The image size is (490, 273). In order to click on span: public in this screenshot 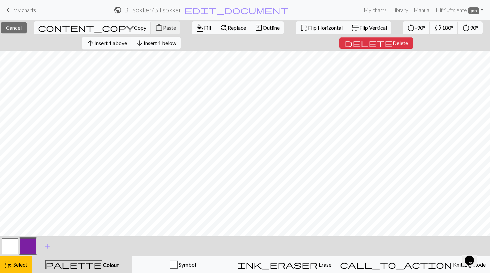, I will do `click(118, 10)`.